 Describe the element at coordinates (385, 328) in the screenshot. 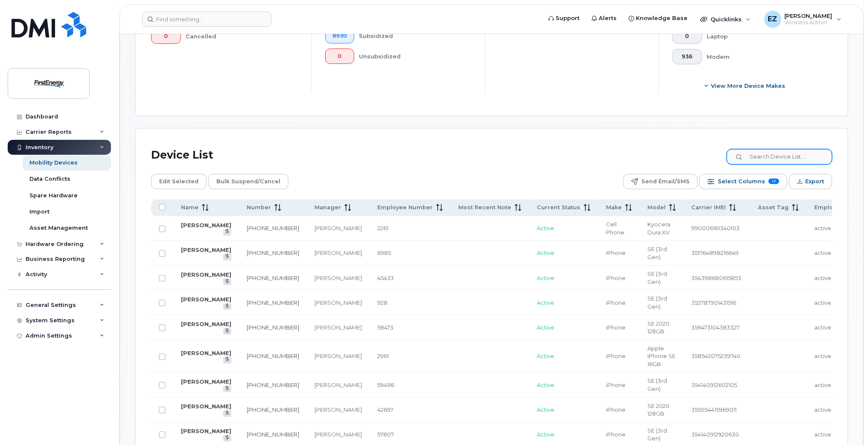

I see `span: 58473` at that location.